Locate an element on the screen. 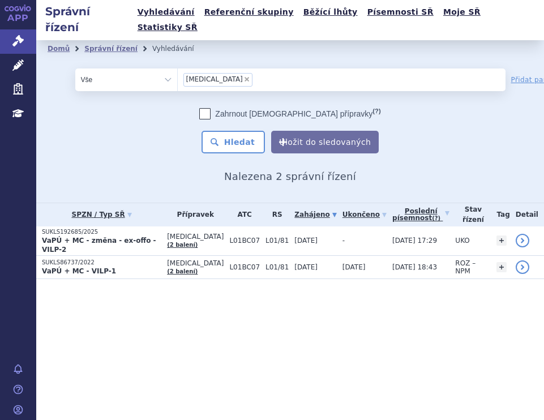  li: Vyhledávání is located at coordinates (181, 49).